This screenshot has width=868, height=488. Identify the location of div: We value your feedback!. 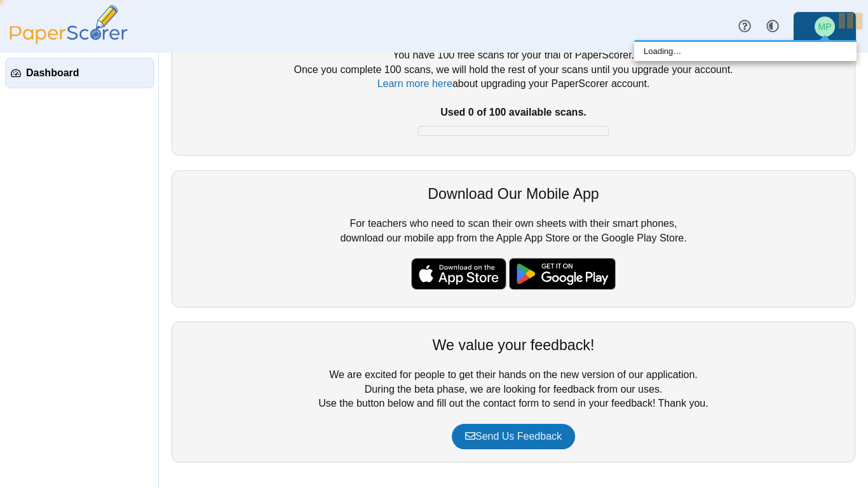
(513, 345).